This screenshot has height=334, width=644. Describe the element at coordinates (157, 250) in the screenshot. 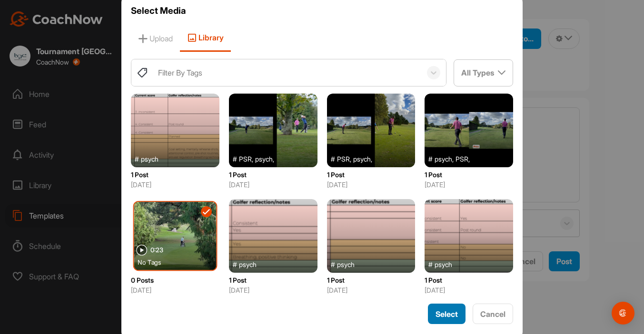

I see `span: 0:23` at that location.